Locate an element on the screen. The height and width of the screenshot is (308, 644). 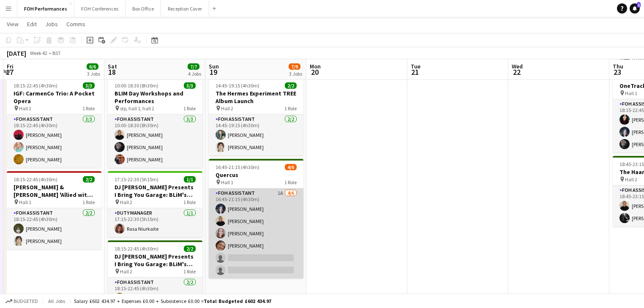
span: 19 is located at coordinates (213, 72).